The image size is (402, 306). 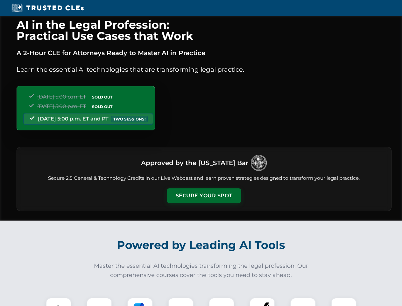 I want to click on p: Learn the essential AI technologies that are transforming legal practice., so click(x=204, y=69).